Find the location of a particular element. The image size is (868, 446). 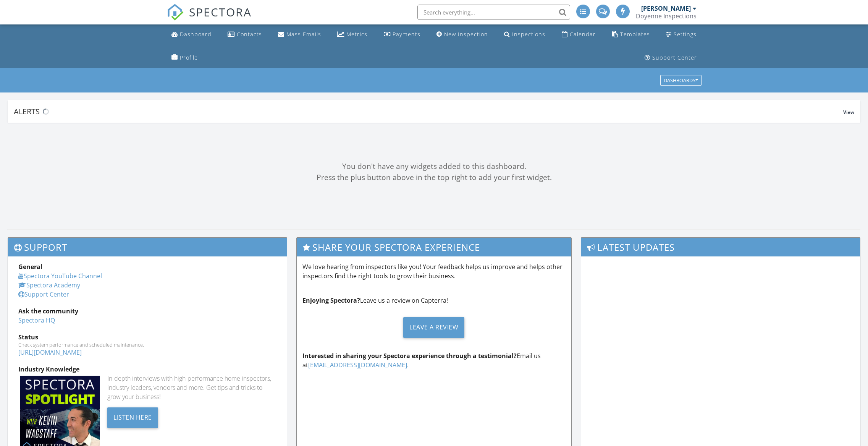

div: Calendar is located at coordinates (583, 34).